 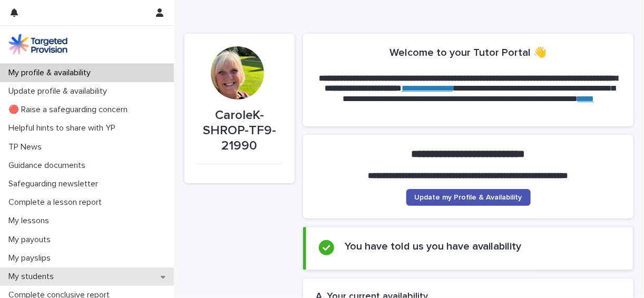 What do you see at coordinates (32, 240) in the screenshot?
I see `p: My payouts` at bounding box center [32, 240].